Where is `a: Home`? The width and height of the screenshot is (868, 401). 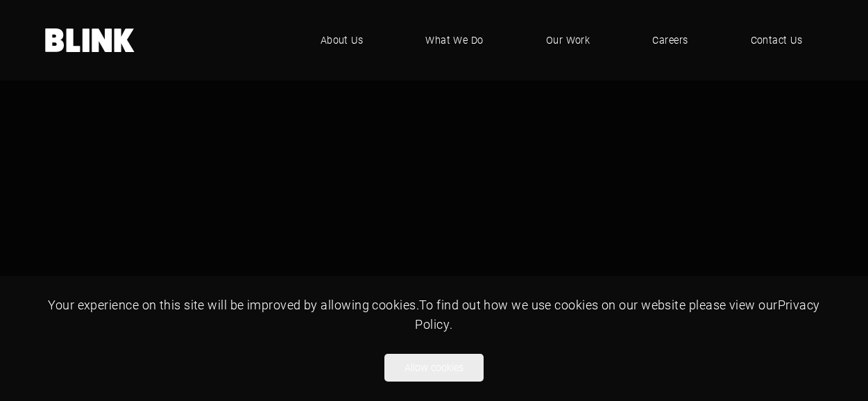
a: Home is located at coordinates (90, 40).